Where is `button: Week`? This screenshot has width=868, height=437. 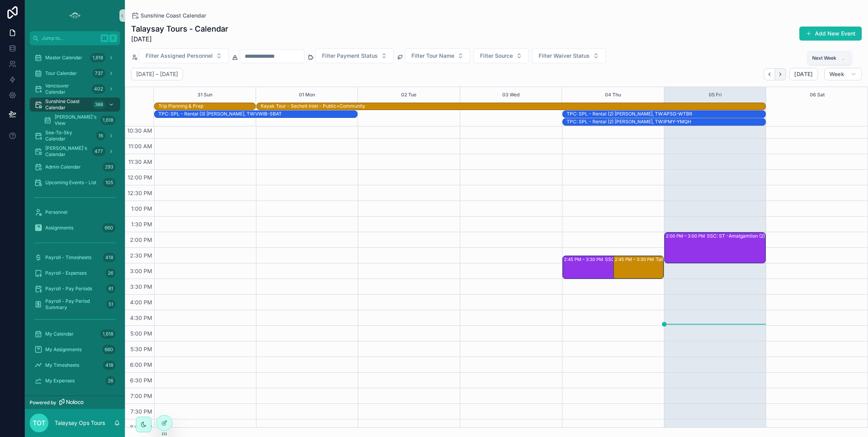 button: Week is located at coordinates (843, 74).